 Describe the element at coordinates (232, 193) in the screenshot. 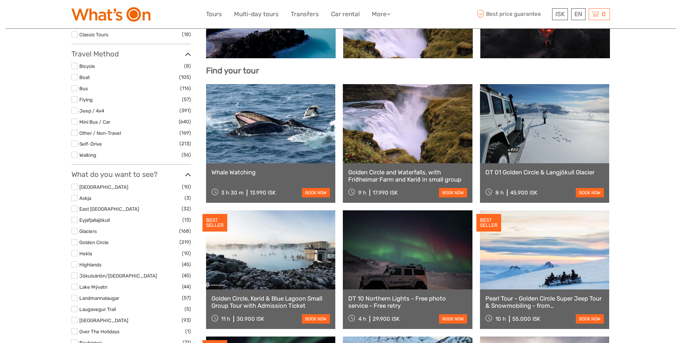

I see `span: 3 h 30 m` at that location.